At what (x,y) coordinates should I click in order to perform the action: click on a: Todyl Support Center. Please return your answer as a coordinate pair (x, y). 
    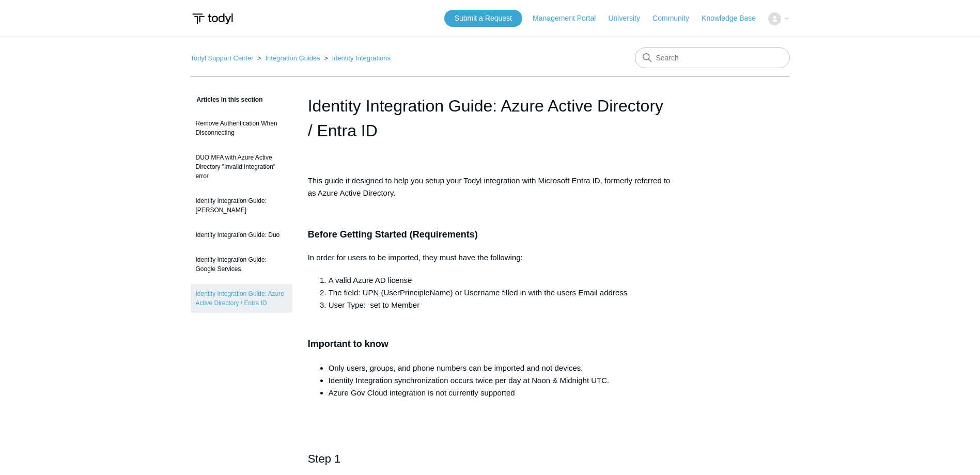
    Looking at the image, I should click on (222, 58).